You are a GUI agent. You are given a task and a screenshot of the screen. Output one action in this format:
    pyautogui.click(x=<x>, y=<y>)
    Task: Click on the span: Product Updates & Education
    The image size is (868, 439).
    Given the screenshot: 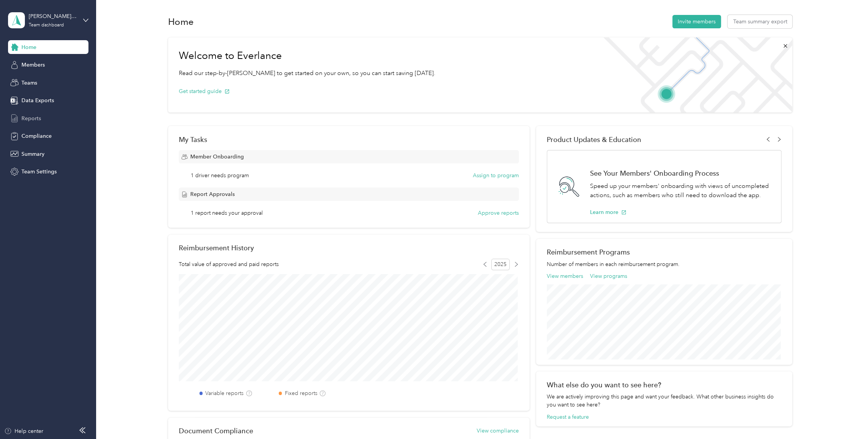 What is the action you would take?
    pyautogui.click(x=594, y=139)
    